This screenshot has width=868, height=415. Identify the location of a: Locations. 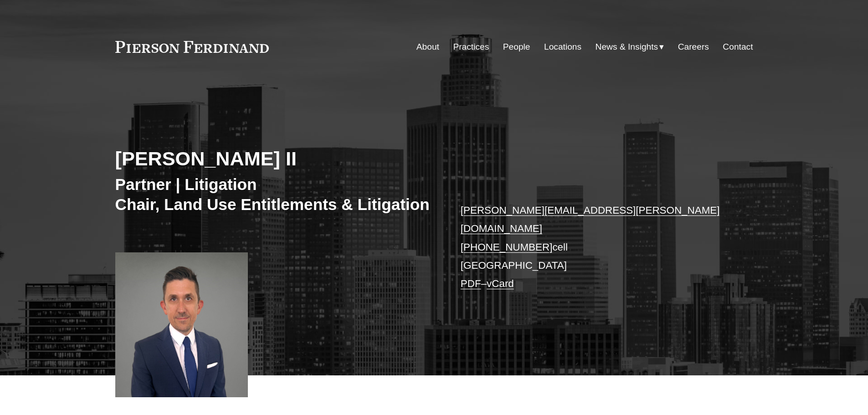
(563, 47).